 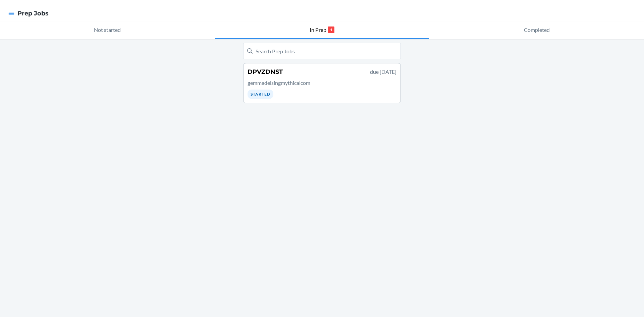 I want to click on h4: DPVZDNST, so click(x=265, y=72).